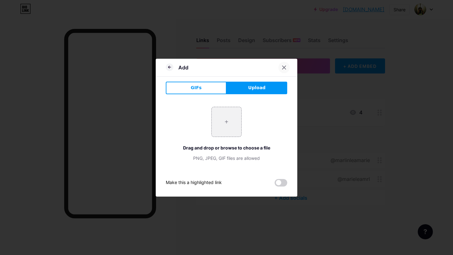  What do you see at coordinates (196, 88) in the screenshot?
I see `button: GIFs` at bounding box center [196, 88].